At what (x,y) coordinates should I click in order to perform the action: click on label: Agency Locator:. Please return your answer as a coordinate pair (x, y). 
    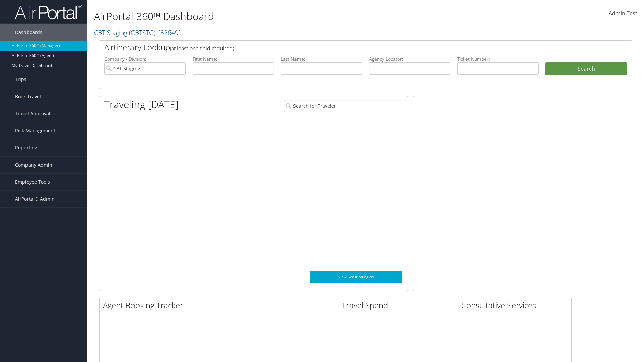
    Looking at the image, I should click on (410, 59).